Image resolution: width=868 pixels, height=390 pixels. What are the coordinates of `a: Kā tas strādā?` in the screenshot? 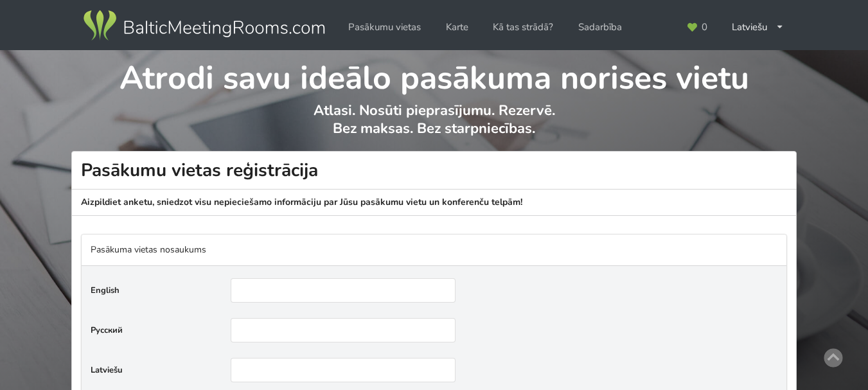 It's located at (523, 27).